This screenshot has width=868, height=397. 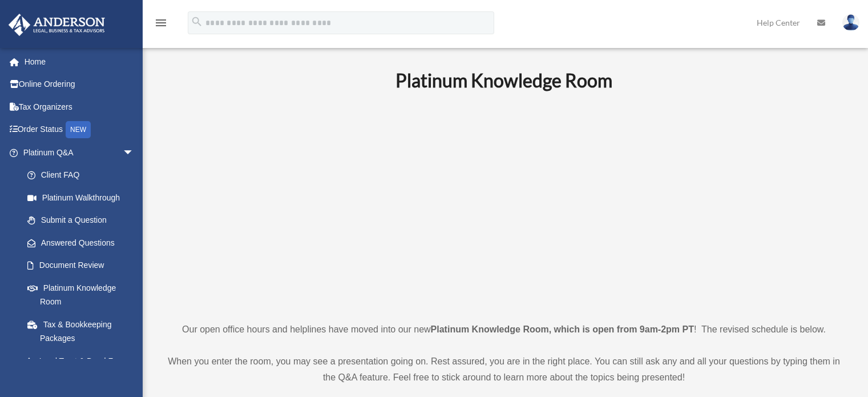 What do you see at coordinates (562, 329) in the screenshot?
I see `strong: Platinum Knowledge Room, which is open from 9am-2pm PT` at bounding box center [562, 329].